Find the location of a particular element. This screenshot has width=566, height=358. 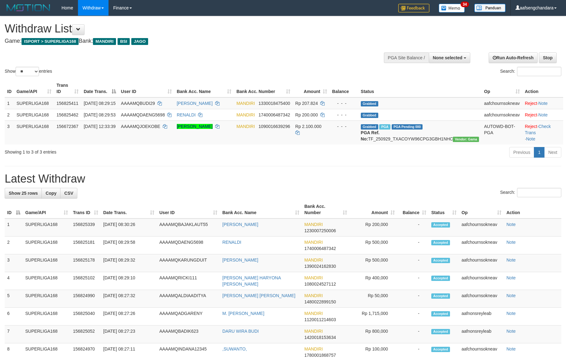

span: Copy 1120011214603 to clipboard is located at coordinates (320, 319).